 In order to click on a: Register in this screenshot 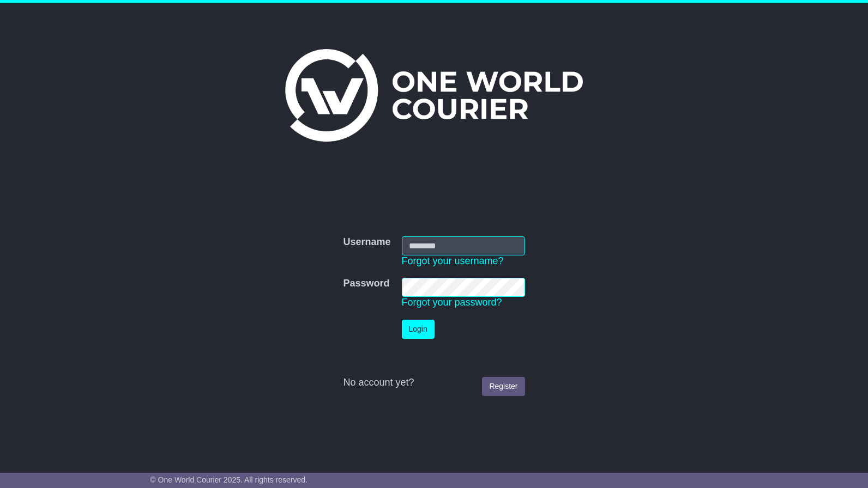, I will do `click(503, 386)`.